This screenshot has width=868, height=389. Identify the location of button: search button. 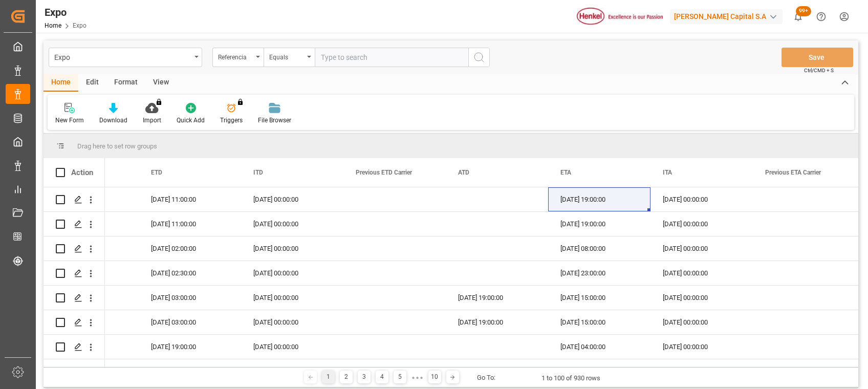
(479, 57).